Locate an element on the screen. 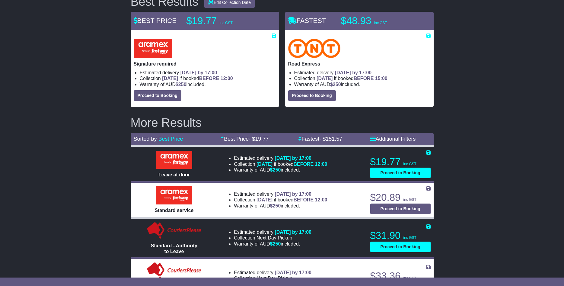 Image resolution: width=564 pixels, height=286 pixels. span: Sorted by is located at coordinates (145, 139).